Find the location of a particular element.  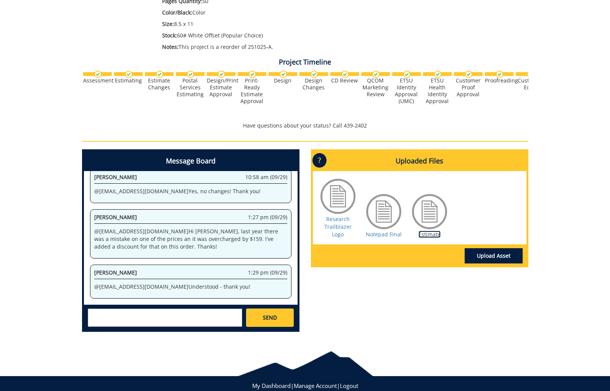

div: Postal Services Estimating is located at coordinates (190, 87).